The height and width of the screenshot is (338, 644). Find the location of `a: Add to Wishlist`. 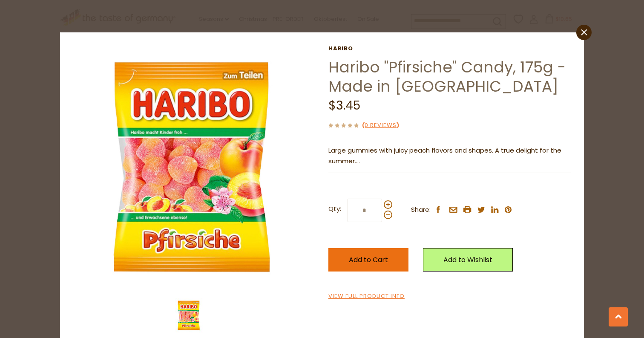

a: Add to Wishlist is located at coordinates (468, 260).